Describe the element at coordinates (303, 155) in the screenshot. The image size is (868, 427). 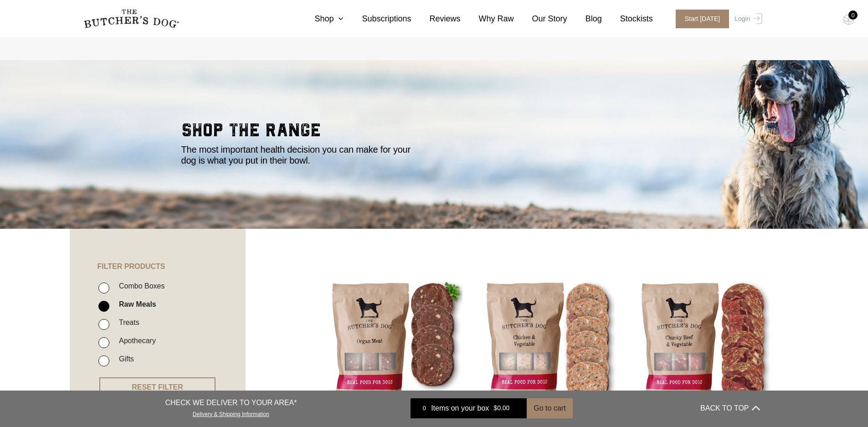
I see `p: The most important health decision you can make for your dog is what you put in their bowl.` at that location.